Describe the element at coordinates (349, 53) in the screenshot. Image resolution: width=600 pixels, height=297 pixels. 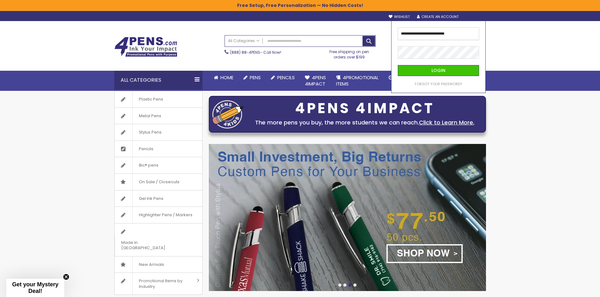
I see `div: Free shipping on pen orders over $199` at that location.